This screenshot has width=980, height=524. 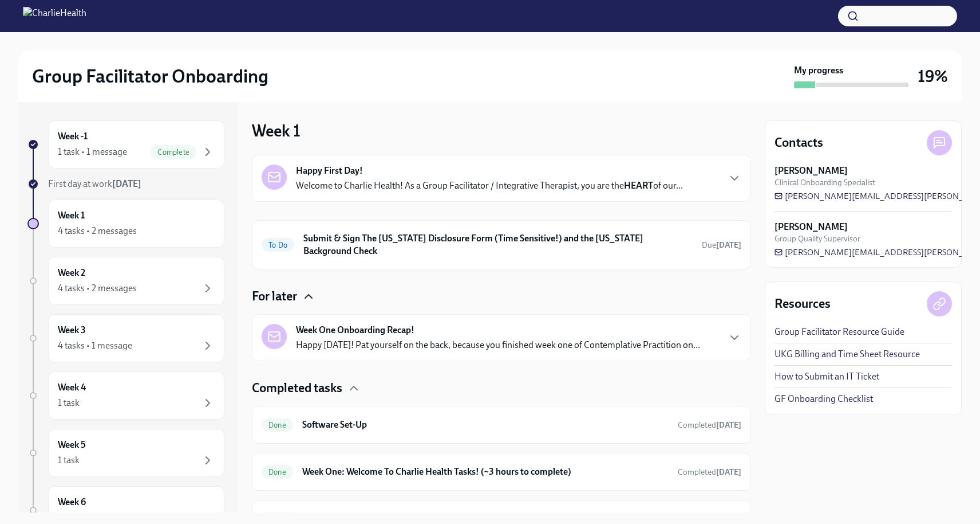 I want to click on a: UKG Billing and Time Sheet Resource, so click(x=847, y=354).